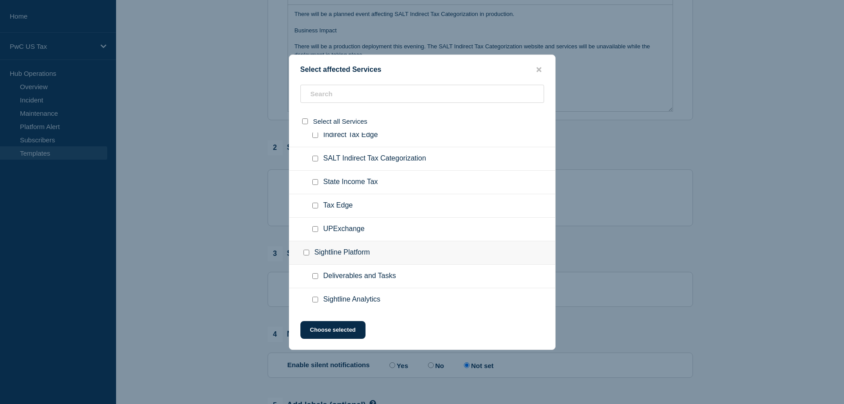 The image size is (844, 404). What do you see at coordinates (360, 276) in the screenshot?
I see `span: Deliverables and Tasks` at bounding box center [360, 276].